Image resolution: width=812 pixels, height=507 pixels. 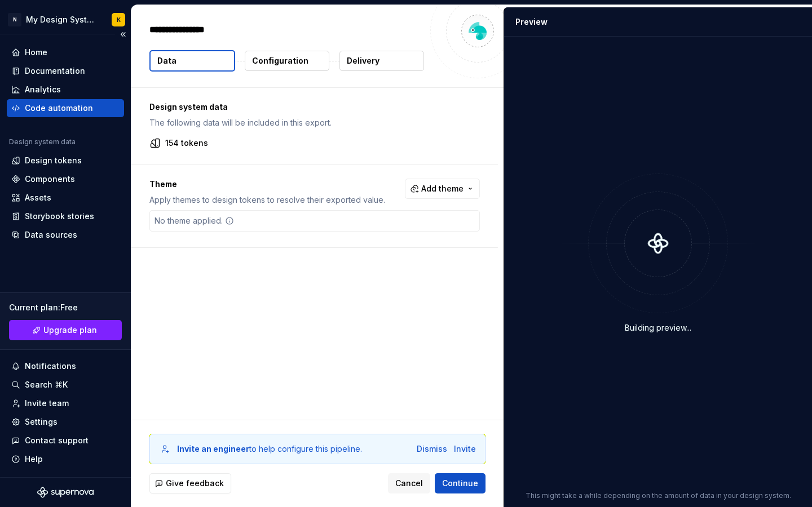 What do you see at coordinates (65, 52) in the screenshot?
I see `a: Home` at bounding box center [65, 52].